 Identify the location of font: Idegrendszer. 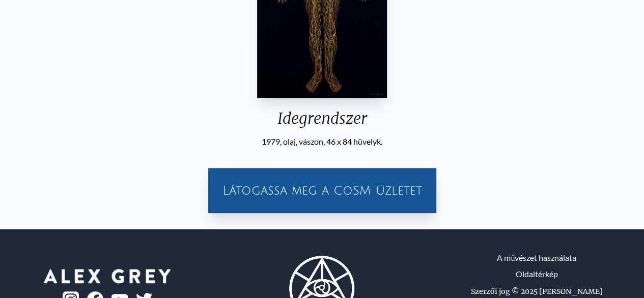
(322, 118).